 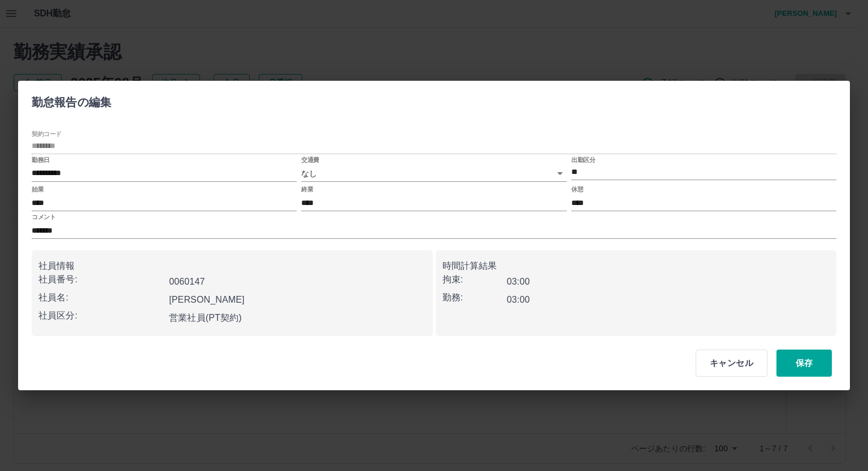 What do you see at coordinates (101, 316) in the screenshot?
I see `p: 社員区分:` at bounding box center [101, 316].